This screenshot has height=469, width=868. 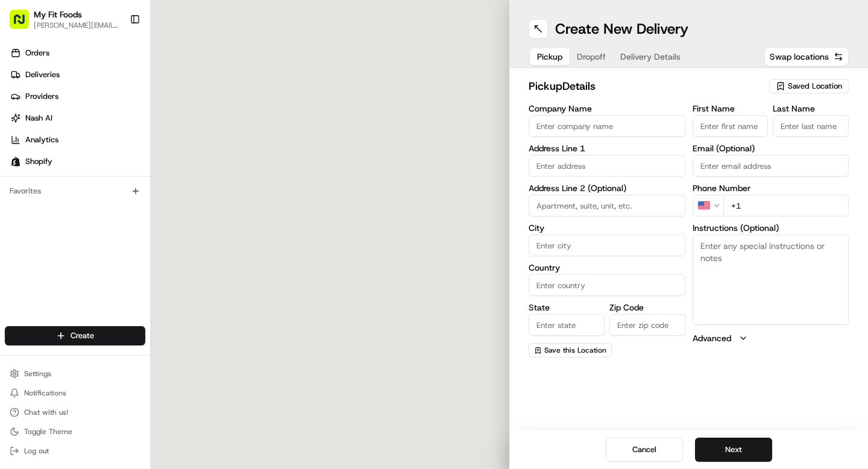 What do you see at coordinates (75, 393) in the screenshot?
I see `button: Notifications` at bounding box center [75, 393].